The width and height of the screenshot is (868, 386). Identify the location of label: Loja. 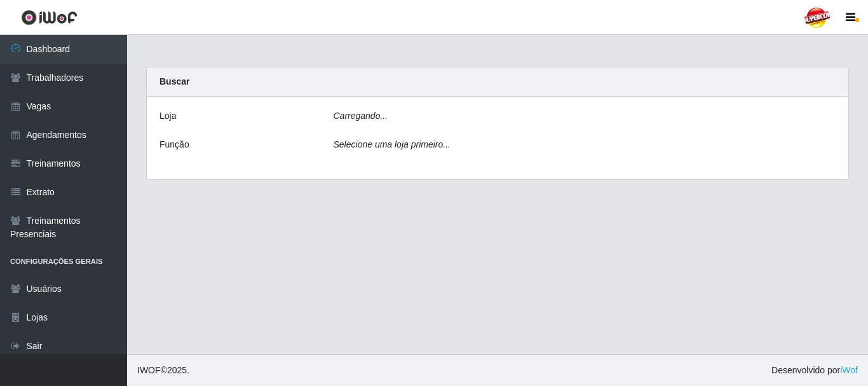
(168, 115).